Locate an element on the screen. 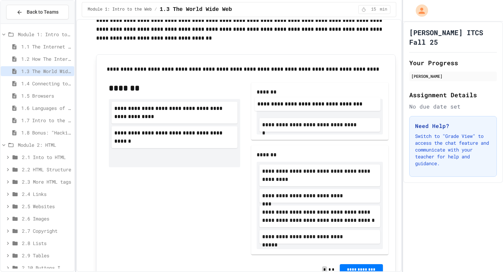  h3: Need Help? is located at coordinates (453, 126).